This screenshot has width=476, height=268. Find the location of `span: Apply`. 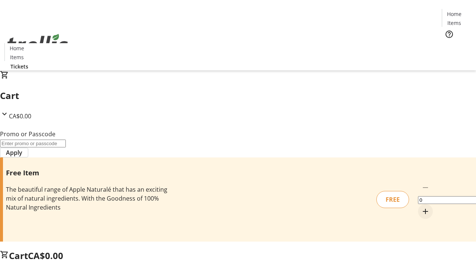

span: Apply is located at coordinates (14, 152).